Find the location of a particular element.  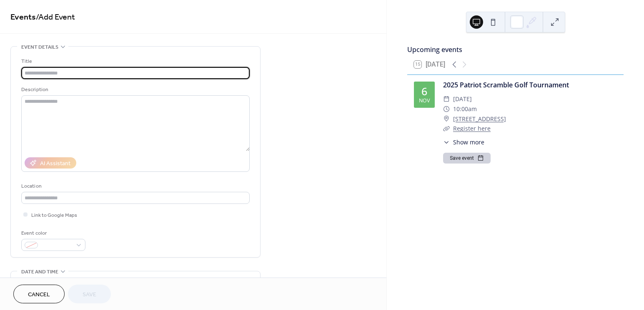

div: Event color is located at coordinates (52, 233).